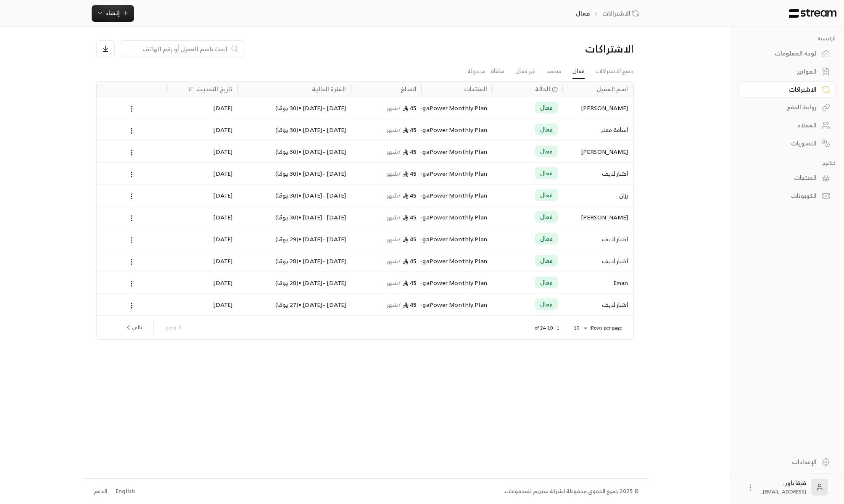  What do you see at coordinates (583, 14) in the screenshot?
I see `p: فعال` at bounding box center [583, 14].